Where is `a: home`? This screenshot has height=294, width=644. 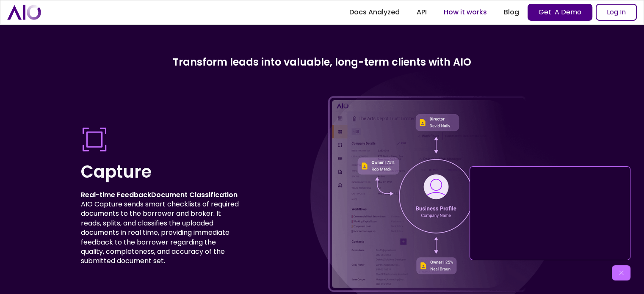
a: home is located at coordinates (24, 12).